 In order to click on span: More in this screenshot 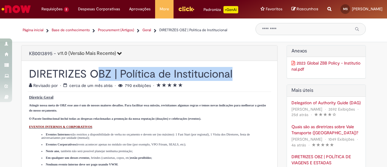, I will do `click(164, 9)`.